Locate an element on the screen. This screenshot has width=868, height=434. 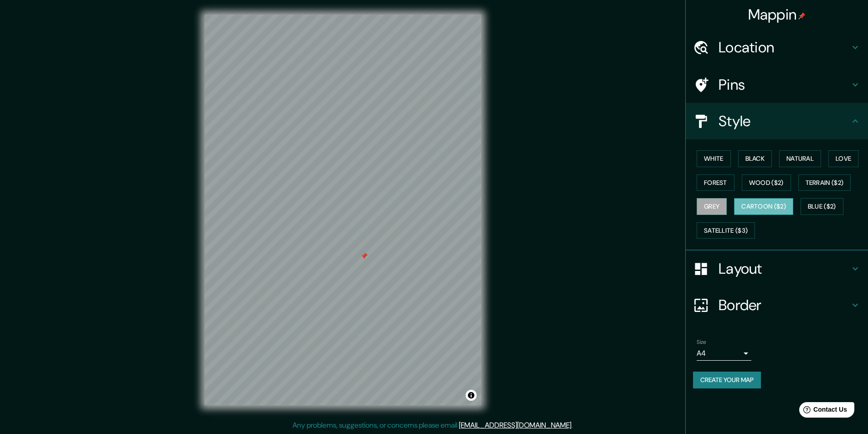
h4: Layout is located at coordinates (784, 269).